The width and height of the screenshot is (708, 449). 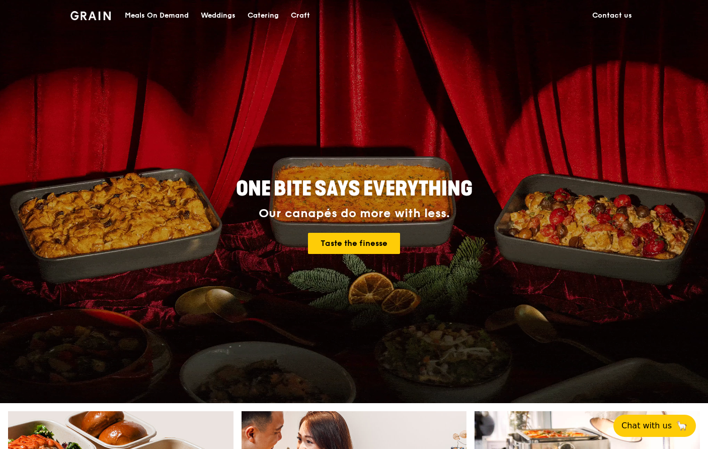 I want to click on img: Grain, so click(x=91, y=16).